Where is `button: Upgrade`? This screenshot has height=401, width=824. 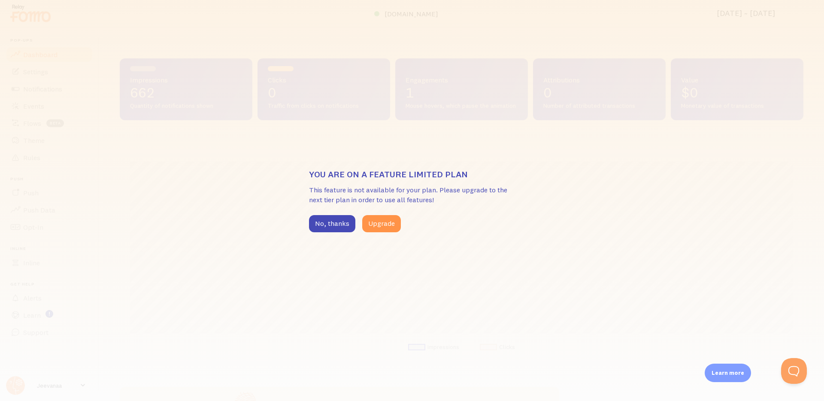 button: Upgrade is located at coordinates (382, 224).